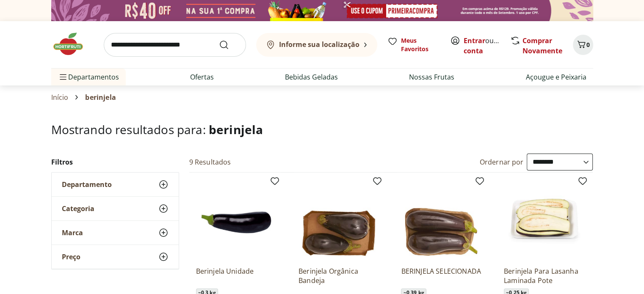  I want to click on img: Berinjela Unidade, so click(236, 220).